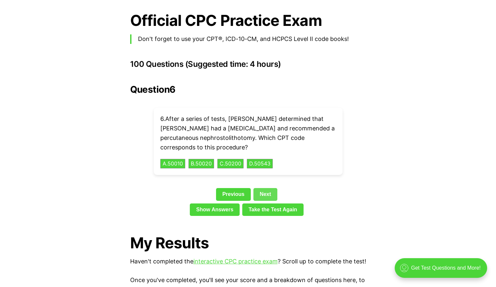 The width and height of the screenshot is (496, 287). Describe the element at coordinates (260, 164) in the screenshot. I see `button: D.50543` at that location.